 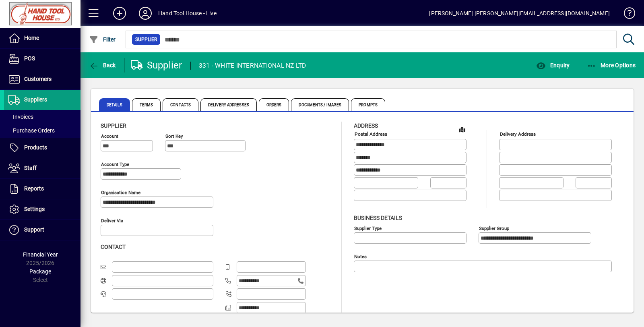 What do you see at coordinates (40, 271) in the screenshot?
I see `span: Package` at bounding box center [40, 271].